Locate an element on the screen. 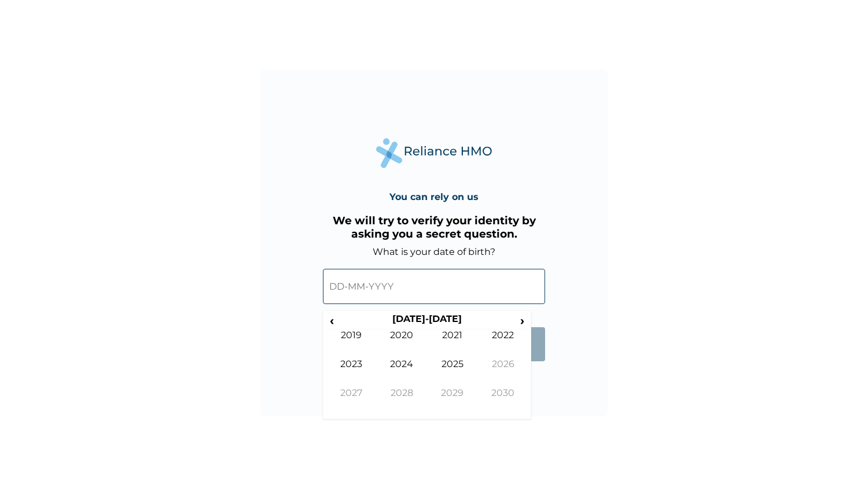 The image size is (868, 485). td: 2029 is located at coordinates (452, 402).